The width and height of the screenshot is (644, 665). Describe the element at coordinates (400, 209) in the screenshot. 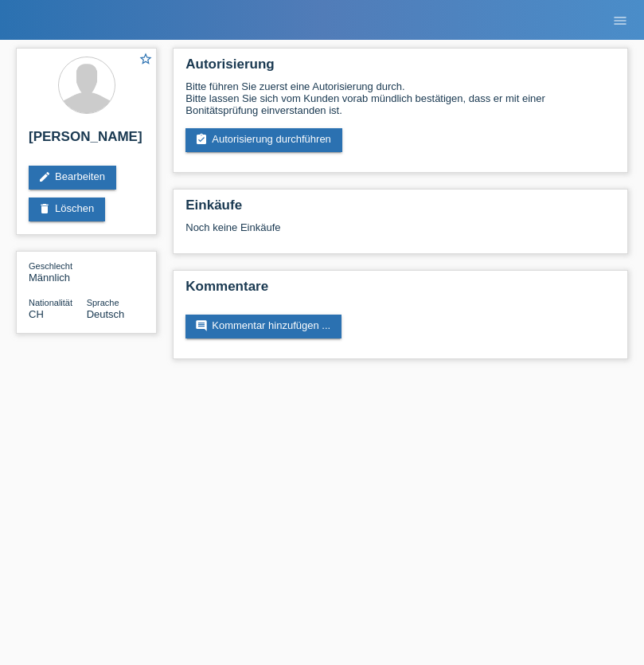

I see `h2: Einkäufe` at that location.